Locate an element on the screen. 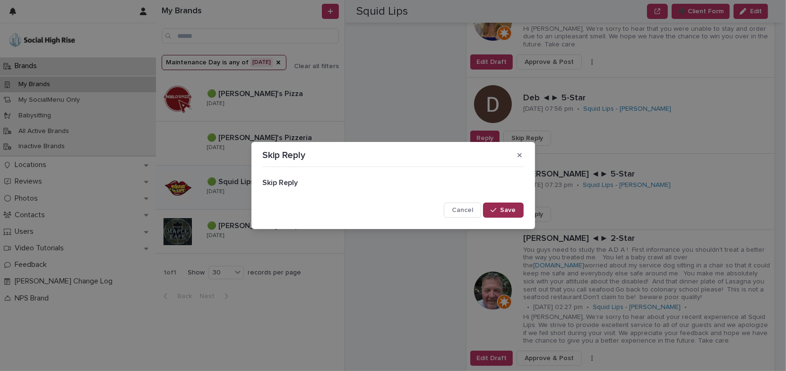 Image resolution: width=786 pixels, height=371 pixels. p: Skip Reply is located at coordinates (284, 155).